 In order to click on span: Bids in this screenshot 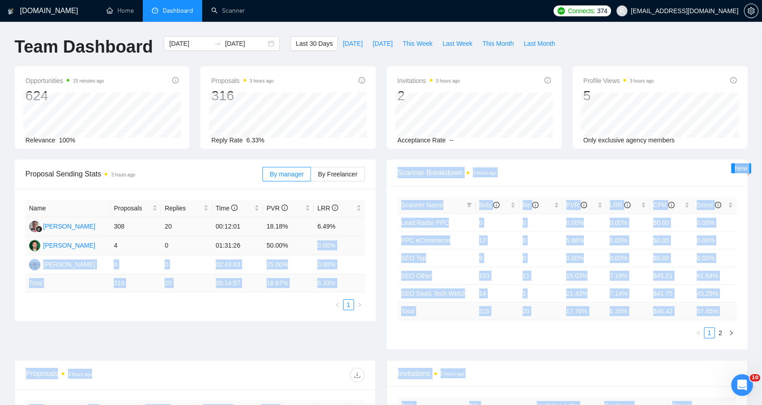, I will do `click(489, 205)`.